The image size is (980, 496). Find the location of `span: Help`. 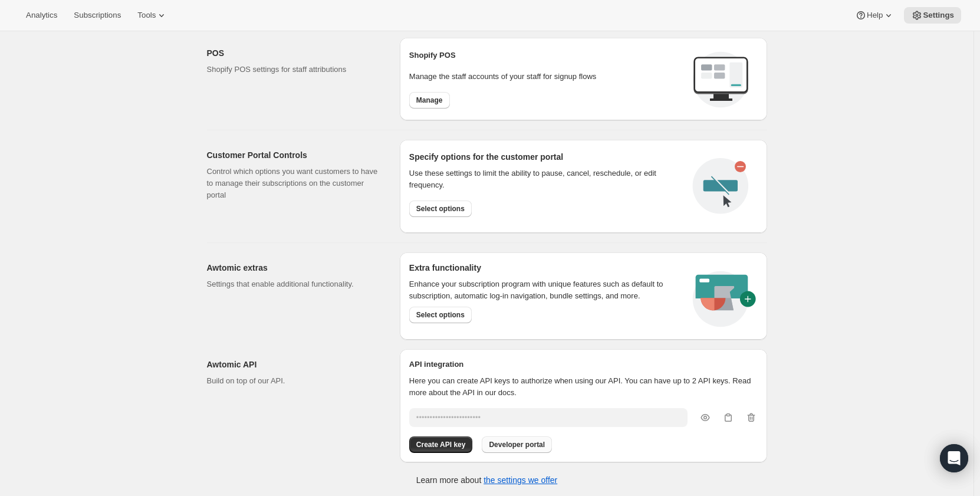

span: Help is located at coordinates (874, 15).